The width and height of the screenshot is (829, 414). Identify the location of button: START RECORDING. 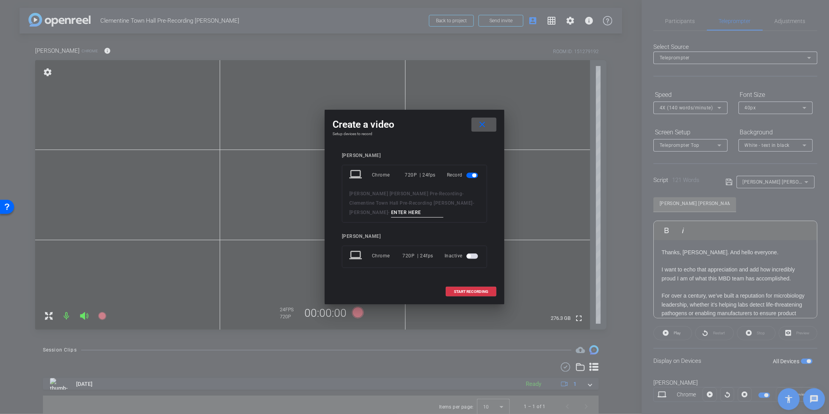
(471, 291).